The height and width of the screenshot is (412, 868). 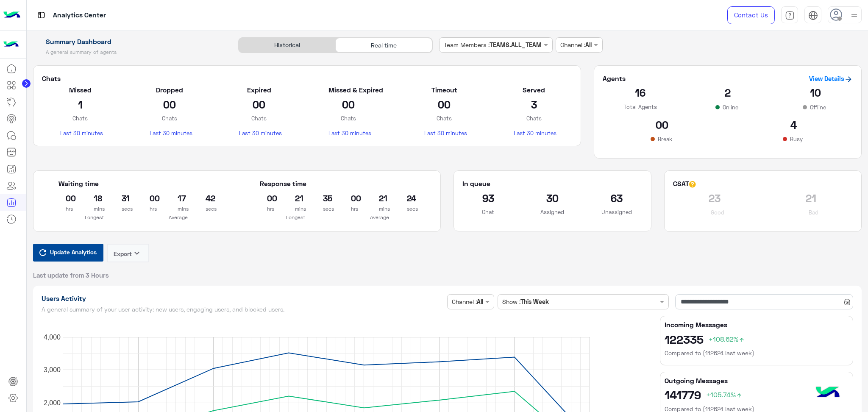 I want to click on h2: 10, so click(x=815, y=92).